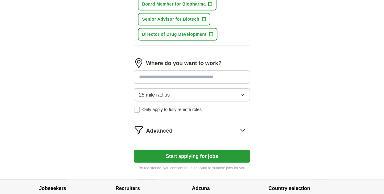 The width and height of the screenshot is (384, 194). I want to click on span: Advanced, so click(159, 131).